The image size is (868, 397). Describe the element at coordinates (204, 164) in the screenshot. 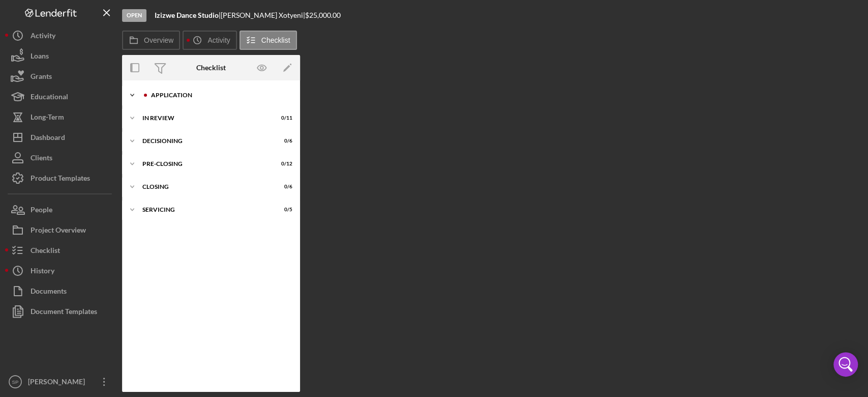

I see `div: Pre-Closing` at that location.